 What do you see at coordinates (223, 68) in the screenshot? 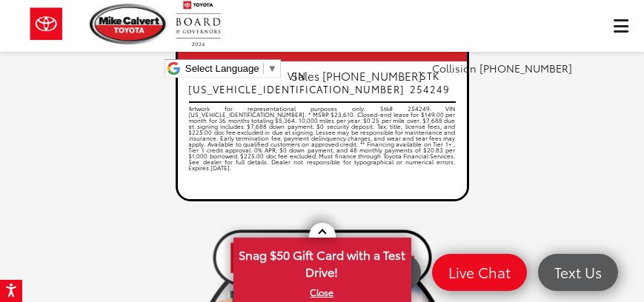
I see `span: Select Language` at bounding box center [223, 68].